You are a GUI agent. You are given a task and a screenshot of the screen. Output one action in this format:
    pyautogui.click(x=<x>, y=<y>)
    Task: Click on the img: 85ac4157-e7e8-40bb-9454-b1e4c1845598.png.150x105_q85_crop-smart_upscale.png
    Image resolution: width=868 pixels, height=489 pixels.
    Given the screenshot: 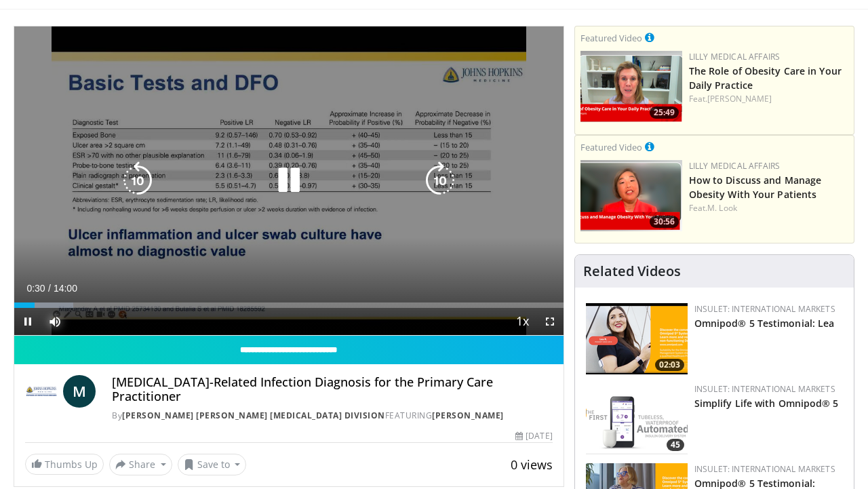 What is the action you would take?
    pyautogui.click(x=637, y=338)
    